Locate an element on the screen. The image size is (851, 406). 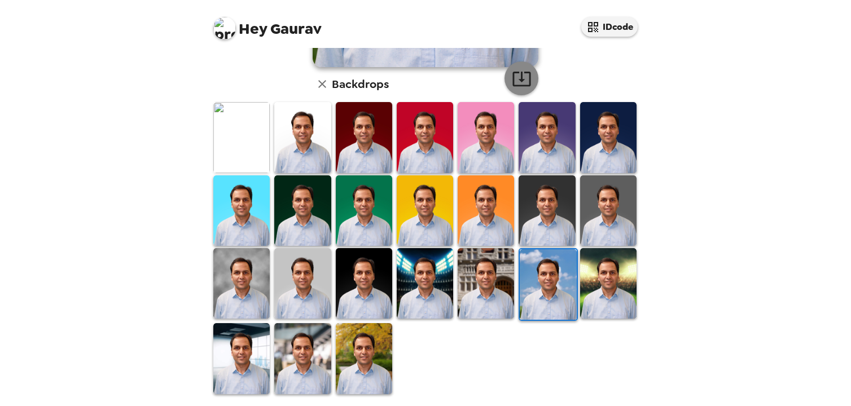
span: Hey is located at coordinates (253, 29).